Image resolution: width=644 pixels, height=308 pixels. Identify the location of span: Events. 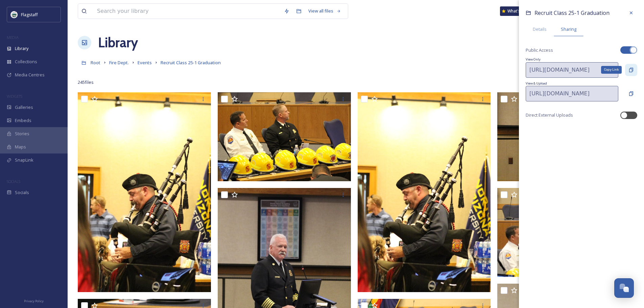
(145, 63).